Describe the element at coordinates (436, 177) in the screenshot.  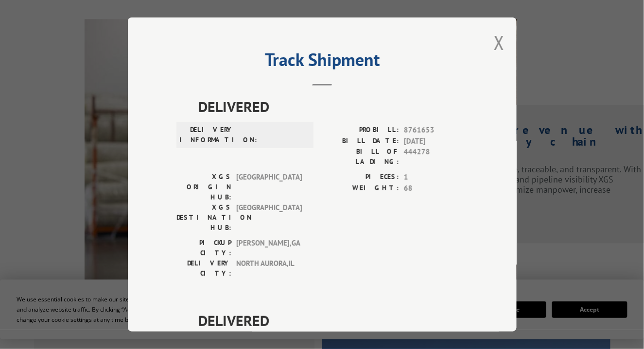
I see `span: 1` at that location.